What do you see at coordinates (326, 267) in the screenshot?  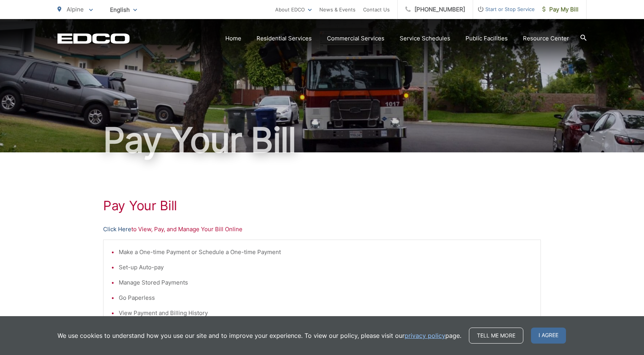 I see `li: Set-up Auto-pay` at bounding box center [326, 267].